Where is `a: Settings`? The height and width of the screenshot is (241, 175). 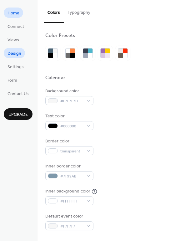 a: Settings is located at coordinates (16, 66).